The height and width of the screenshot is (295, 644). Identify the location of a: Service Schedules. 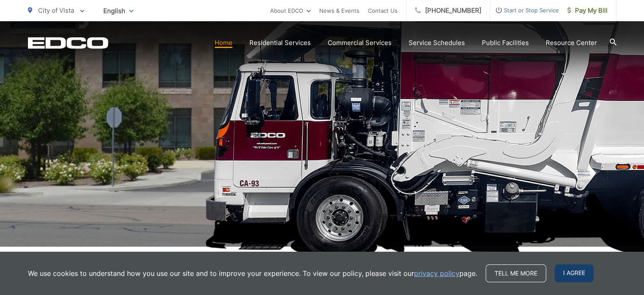
(437, 43).